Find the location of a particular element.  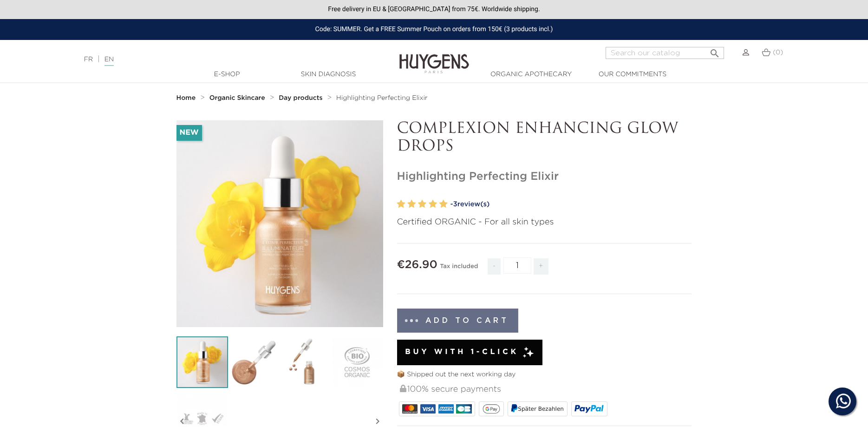

a: Organic Apothecary is located at coordinates (532, 75).